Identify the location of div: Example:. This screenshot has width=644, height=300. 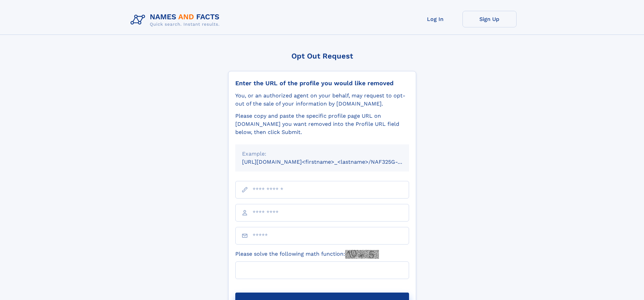
(322, 154).